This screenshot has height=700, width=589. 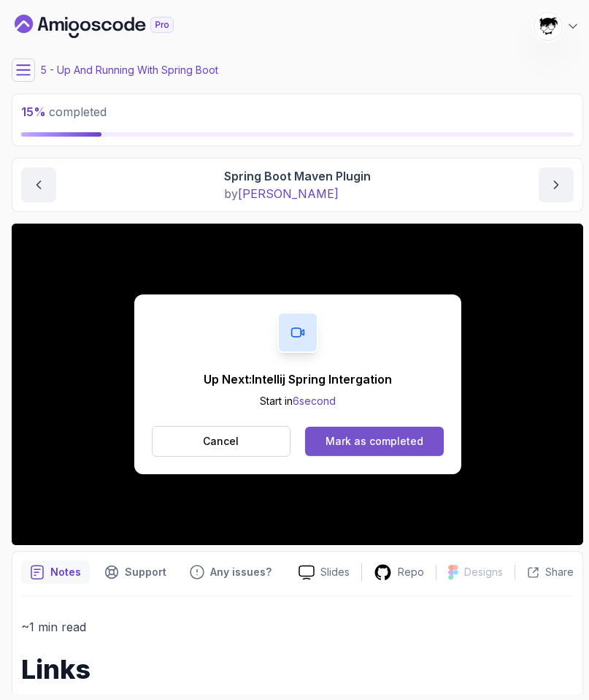 What do you see at coordinates (324, 571) in the screenshot?
I see `a: Slides` at bounding box center [324, 571].